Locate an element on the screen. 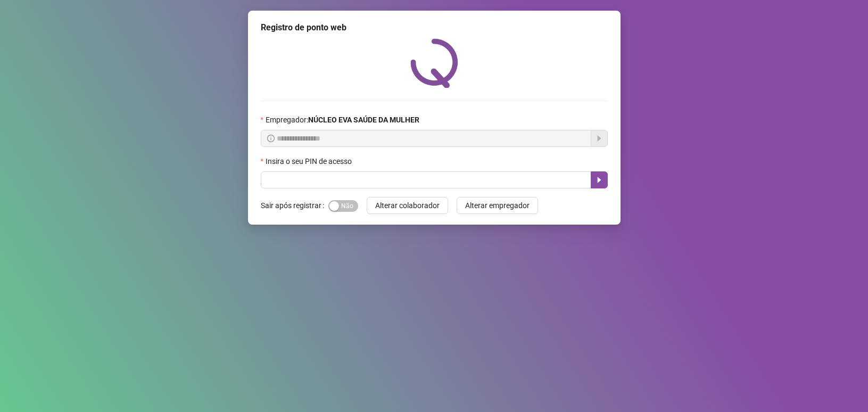 The height and width of the screenshot is (412, 868). button: Alterar empregador is located at coordinates (497, 206).